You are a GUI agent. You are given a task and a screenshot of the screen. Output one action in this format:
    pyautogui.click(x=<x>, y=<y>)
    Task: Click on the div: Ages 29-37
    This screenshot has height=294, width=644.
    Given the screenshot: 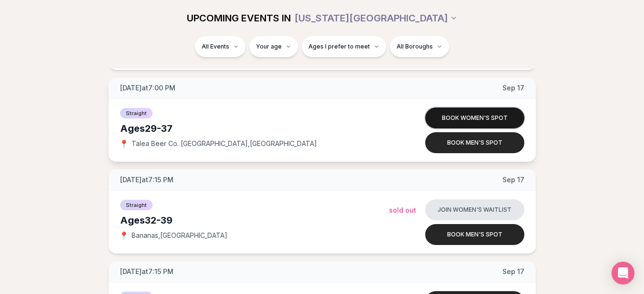 What is the action you would take?
    pyautogui.click(x=255, y=129)
    